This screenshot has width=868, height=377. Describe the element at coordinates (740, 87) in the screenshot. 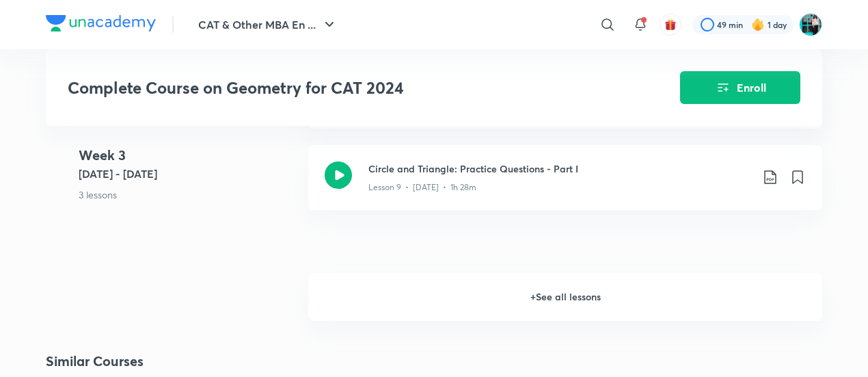

I see `button: Enroll` at that location.